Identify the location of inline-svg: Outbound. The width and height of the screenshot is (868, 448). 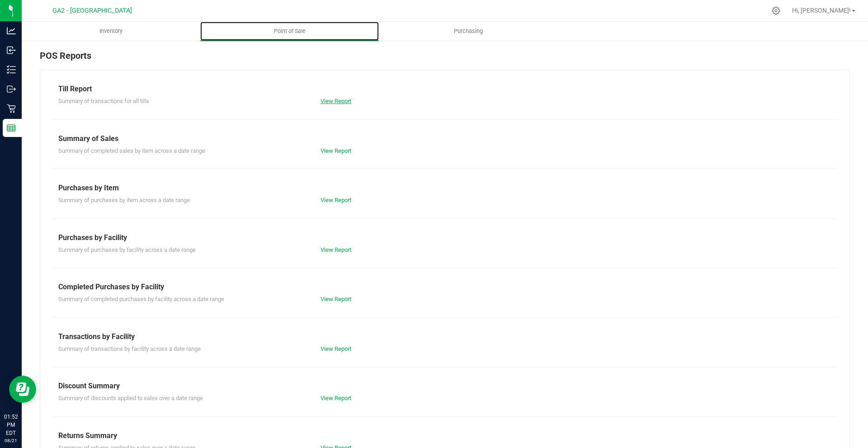
(11, 89).